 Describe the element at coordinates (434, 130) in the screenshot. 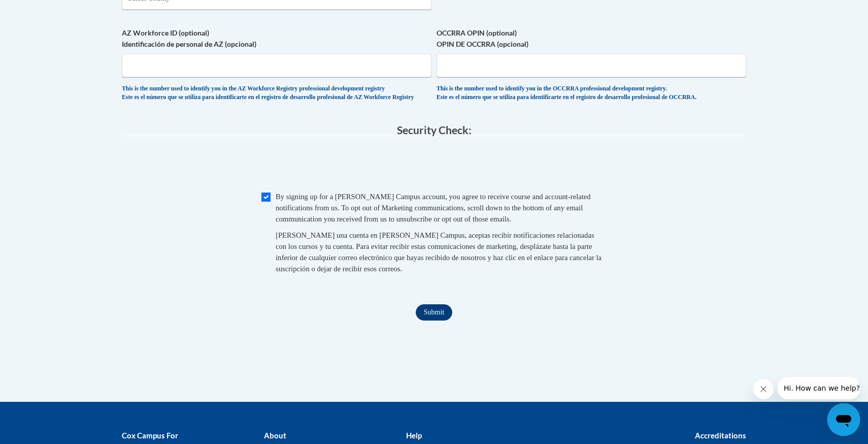

I see `span: Security Check:` at that location.